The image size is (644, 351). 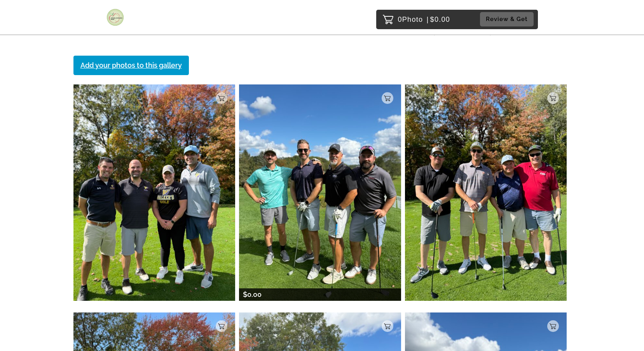 I want to click on img: Snapphound Logo, so click(x=115, y=17).